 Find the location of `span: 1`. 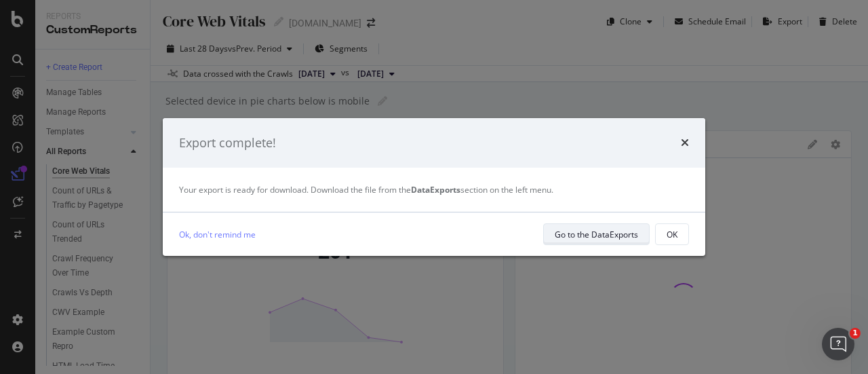

span: 1 is located at coordinates (855, 333).